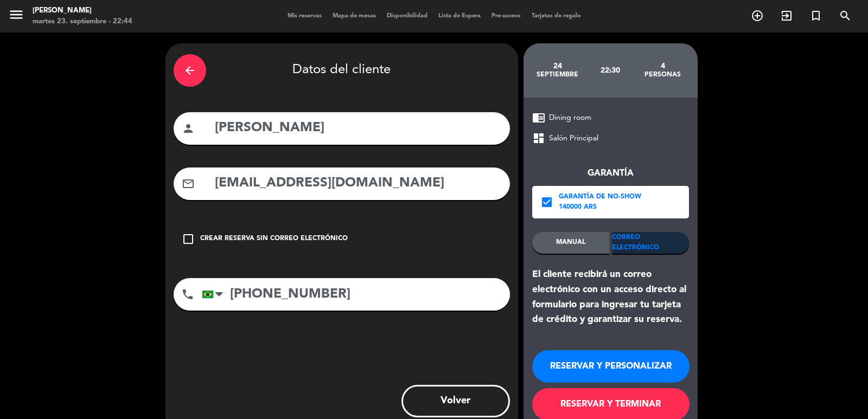  I want to click on span: Tarjetas de regalo, so click(556, 16).